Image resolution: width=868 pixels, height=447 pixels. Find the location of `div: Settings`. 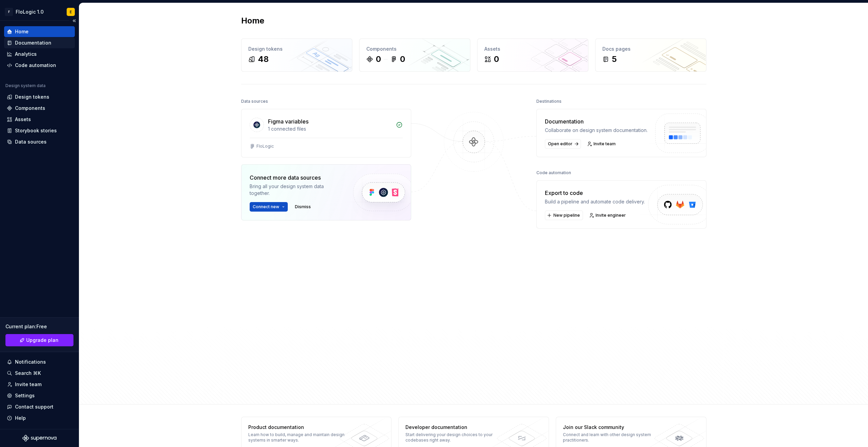

div: Settings is located at coordinates (25, 396).